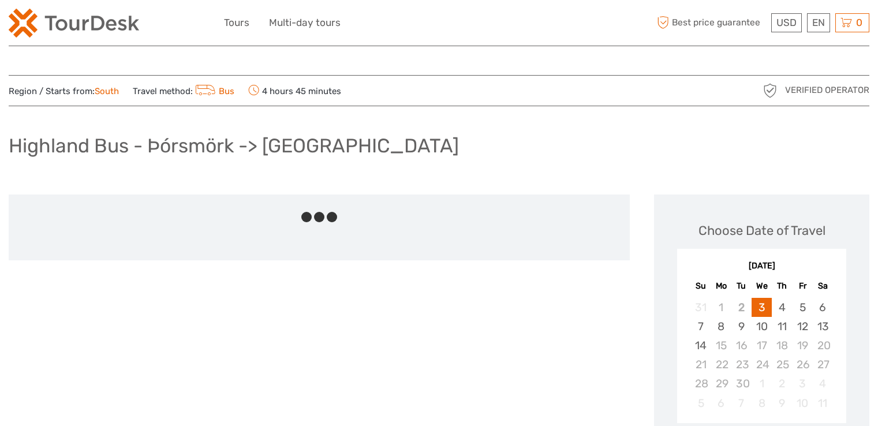 The image size is (878, 426). I want to click on img: verified_operator_grey_128.png, so click(770, 91).